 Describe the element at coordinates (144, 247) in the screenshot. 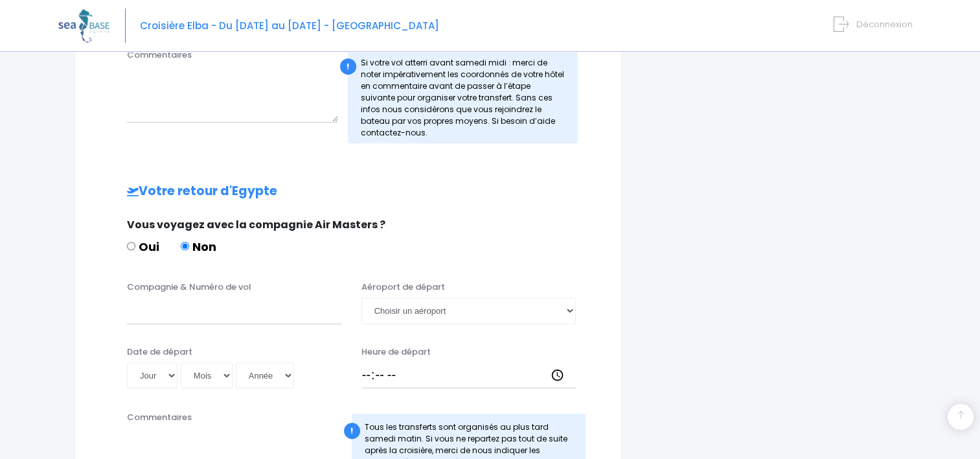

I see `label: Oui` at that location.